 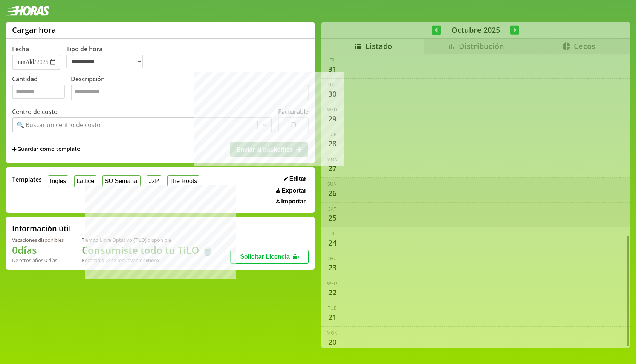 I want to click on h2: Información útil, so click(x=42, y=228).